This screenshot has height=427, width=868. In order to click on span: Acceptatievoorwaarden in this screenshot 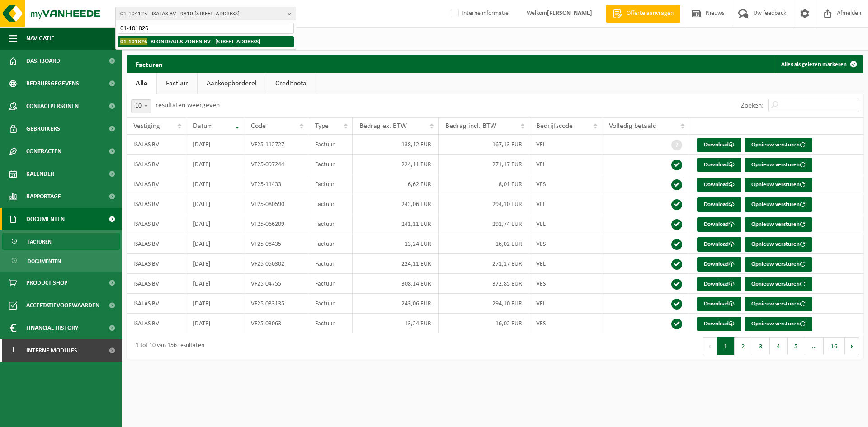, I will do `click(63, 306)`.